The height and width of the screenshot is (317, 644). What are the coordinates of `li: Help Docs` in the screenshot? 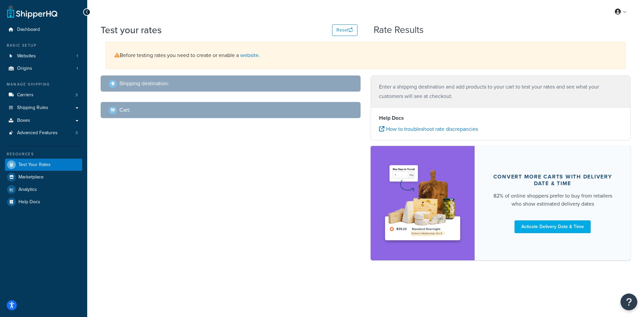 It's located at (44, 202).